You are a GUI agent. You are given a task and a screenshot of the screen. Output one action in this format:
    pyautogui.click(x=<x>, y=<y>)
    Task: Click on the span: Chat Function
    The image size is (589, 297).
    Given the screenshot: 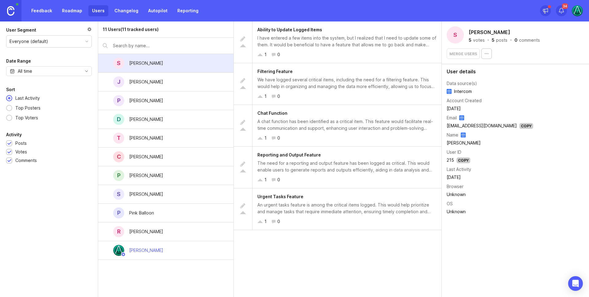 What is the action you would take?
    pyautogui.click(x=272, y=113)
    